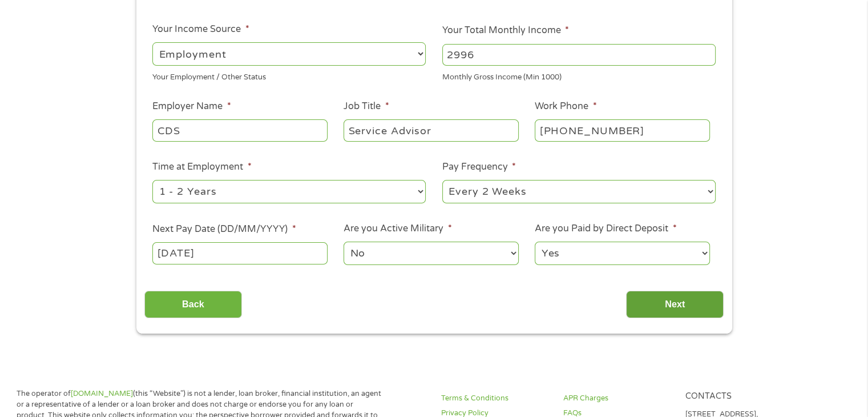  What do you see at coordinates (193, 305) in the screenshot?
I see `input: Back` at bounding box center [193, 305].